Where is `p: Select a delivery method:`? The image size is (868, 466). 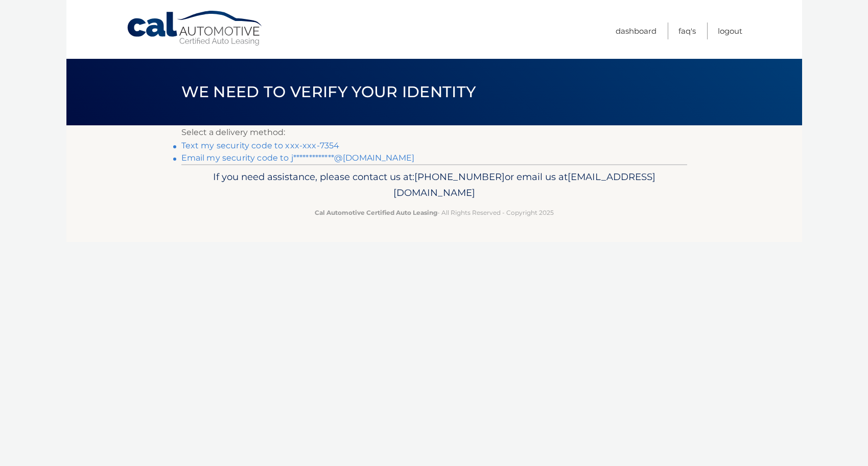
p: Select a delivery method: is located at coordinates (434, 132).